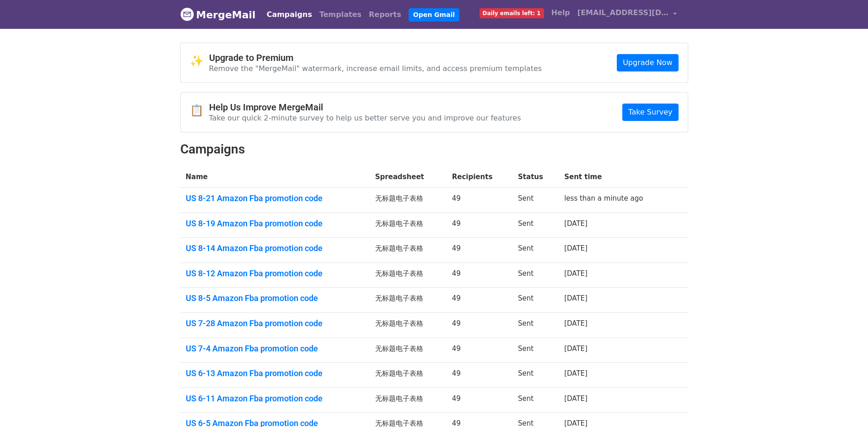 The image size is (868, 427). What do you see at coordinates (434, 149) in the screenshot?
I see `h2: Campaigns` at bounding box center [434, 149].